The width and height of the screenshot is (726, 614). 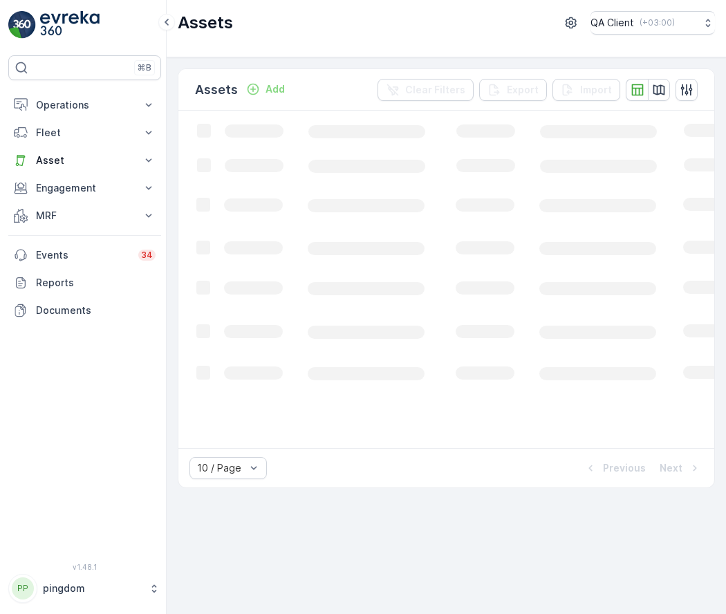 What do you see at coordinates (84, 567) in the screenshot?
I see `span: v 1.48.1` at bounding box center [84, 567].